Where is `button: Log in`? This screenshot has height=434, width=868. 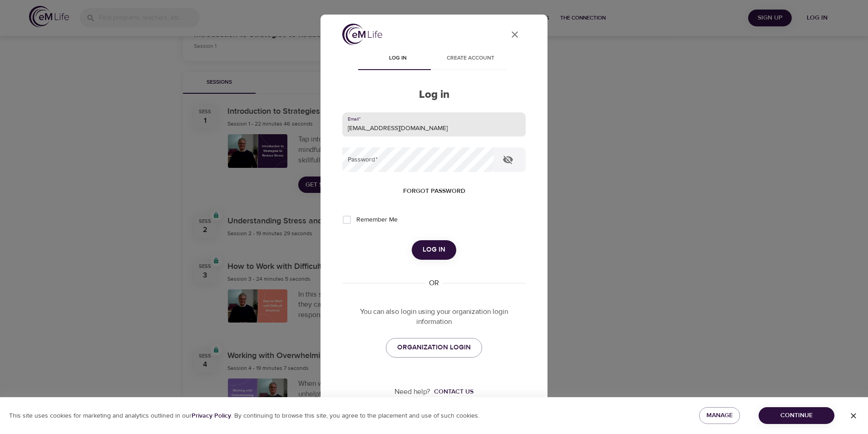 button: Log in is located at coordinates (434, 250).